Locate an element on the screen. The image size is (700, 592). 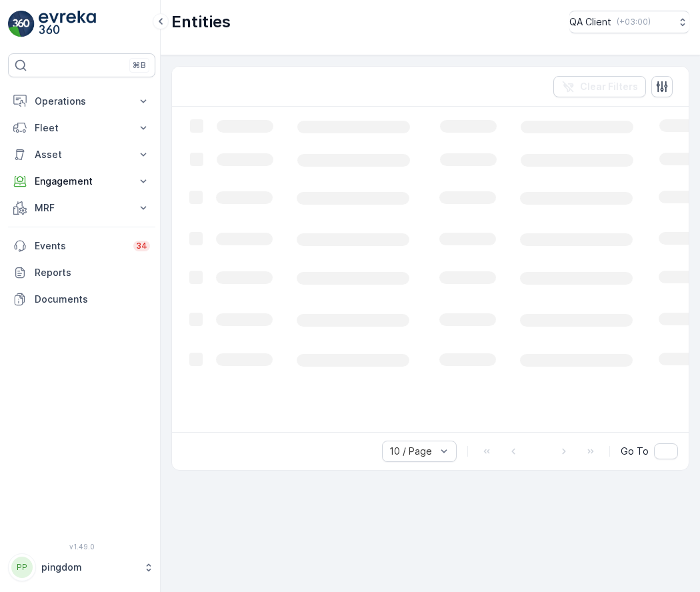
p: 34 is located at coordinates (141, 246).